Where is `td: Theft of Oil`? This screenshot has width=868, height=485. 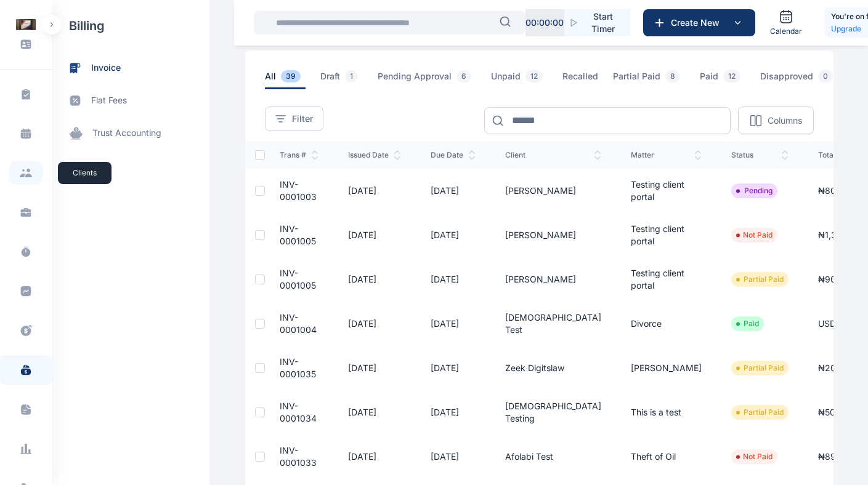 td: Theft of Oil is located at coordinates (666, 457).